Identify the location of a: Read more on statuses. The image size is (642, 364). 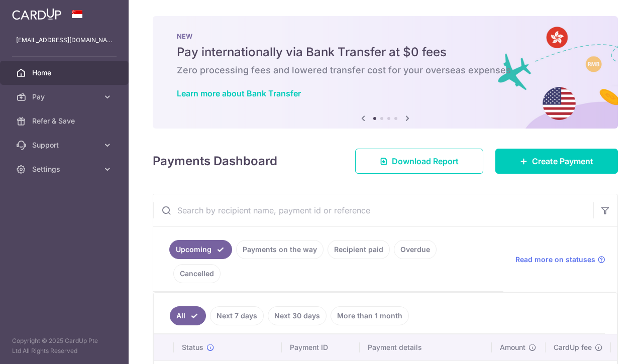
(560, 260).